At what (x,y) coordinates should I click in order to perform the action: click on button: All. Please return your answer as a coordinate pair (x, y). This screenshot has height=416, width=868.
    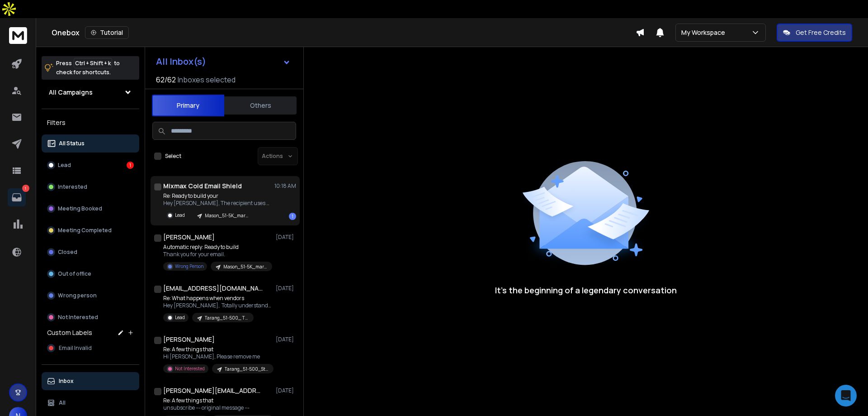
    Looking at the image, I should click on (90, 403).